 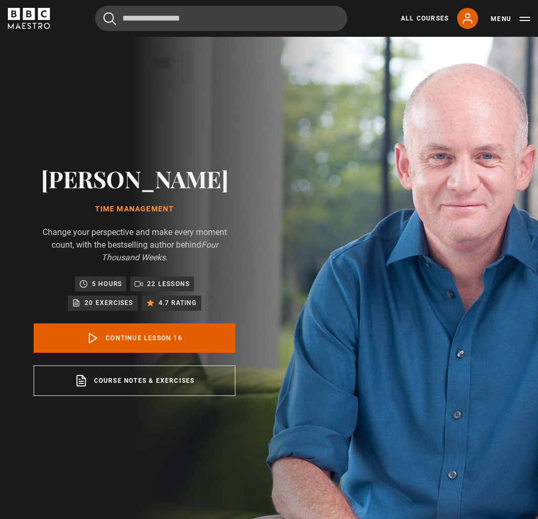 What do you see at coordinates (425, 18) in the screenshot?
I see `a: All Courses` at bounding box center [425, 18].